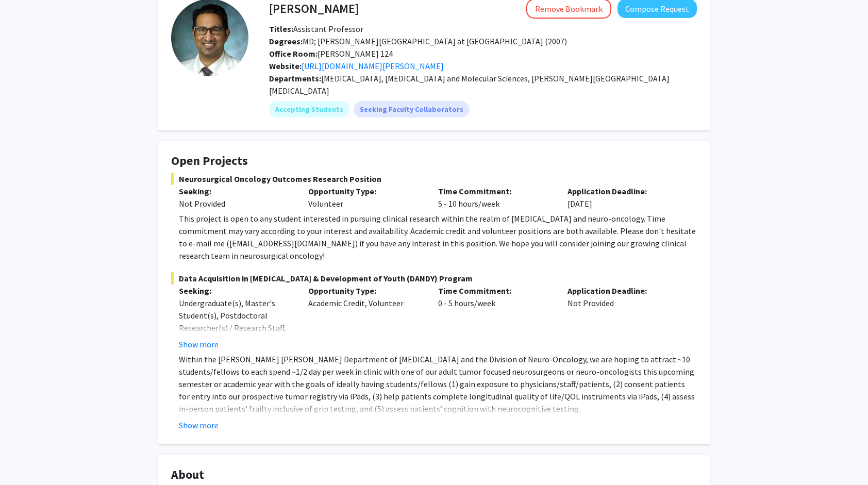  I want to click on div: This project is open to any student interested in pursuing clinical research within the realm of ..., so click(438, 237).